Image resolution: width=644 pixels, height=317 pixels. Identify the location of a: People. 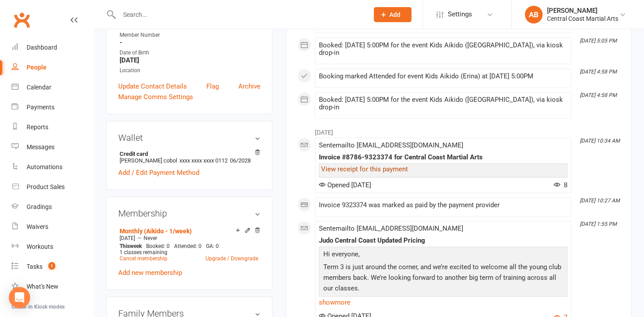
(52, 67).